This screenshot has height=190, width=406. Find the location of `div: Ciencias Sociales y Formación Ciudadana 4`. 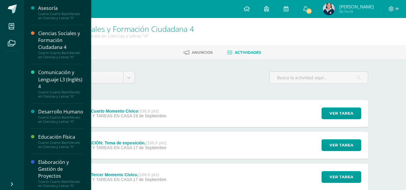

div: Ciencias Sociales y Formación Ciudadana 4 is located at coordinates (61, 40).